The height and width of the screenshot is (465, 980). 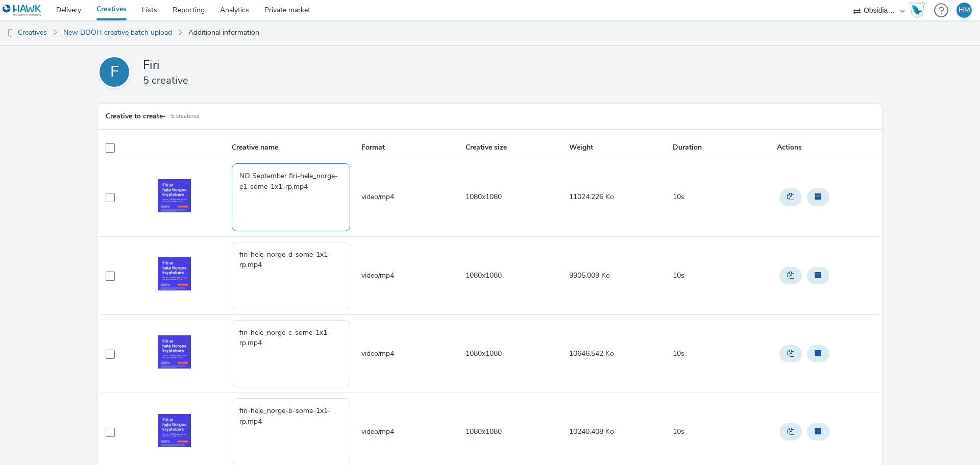 I want to click on img: Hawk Academy, so click(x=918, y=10).